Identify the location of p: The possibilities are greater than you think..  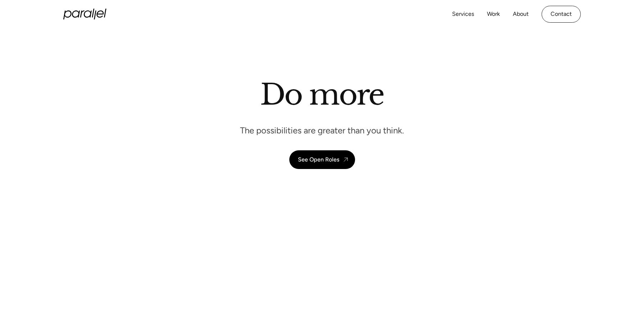
(322, 130).